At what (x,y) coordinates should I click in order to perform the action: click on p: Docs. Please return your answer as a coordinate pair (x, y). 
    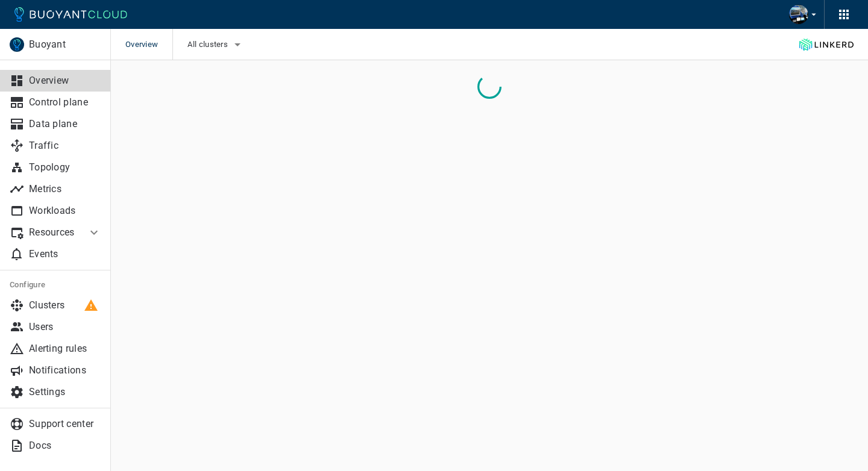
    Looking at the image, I should click on (65, 445).